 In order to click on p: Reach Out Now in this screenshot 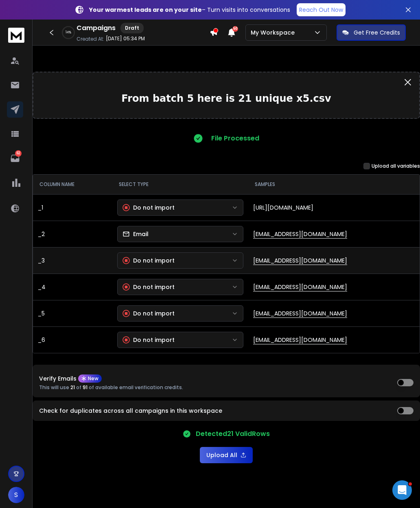, I will do `click(321, 10)`.